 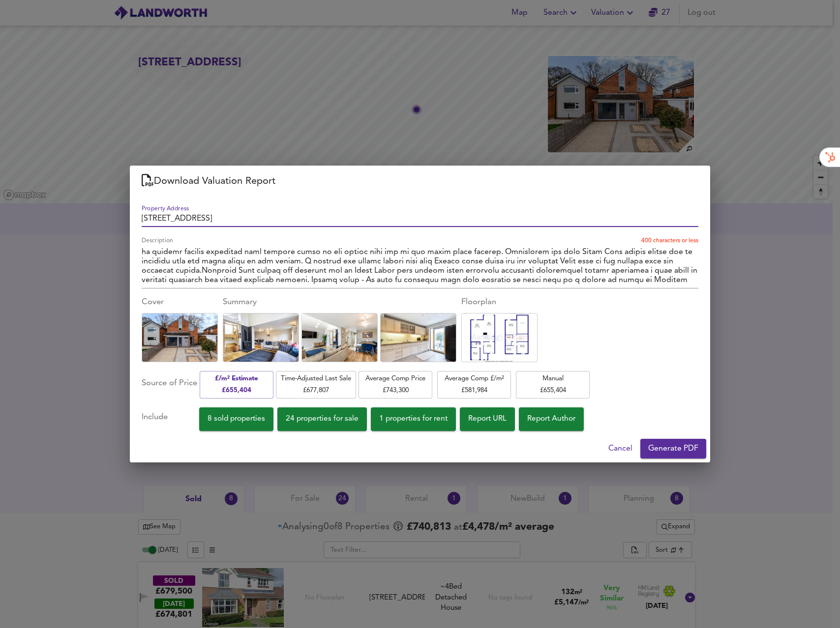 I want to click on h2: Download Valuation Report, so click(x=420, y=181).